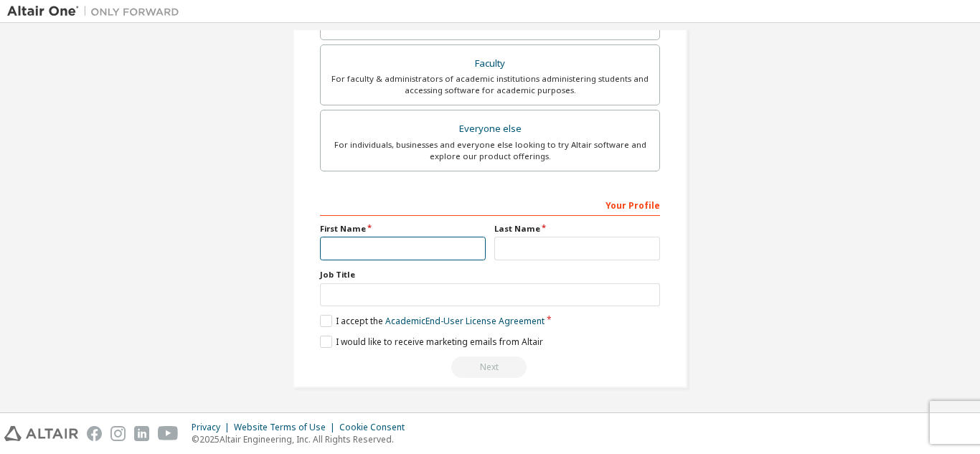  Describe the element at coordinates (490, 64) in the screenshot. I see `div: Faculty` at that location.